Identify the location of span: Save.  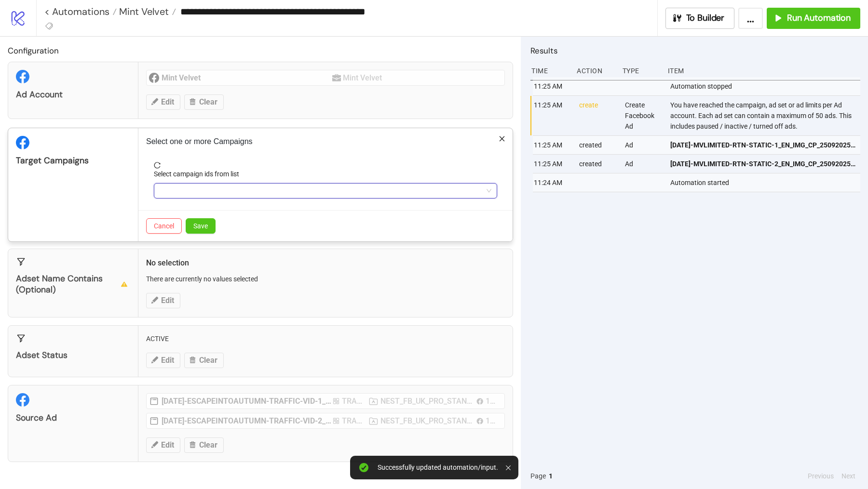
(201, 226).